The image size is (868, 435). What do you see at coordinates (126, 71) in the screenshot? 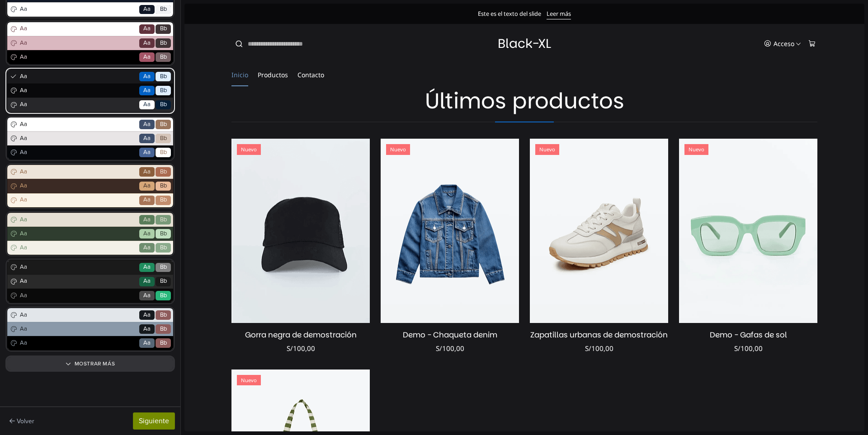
I see `a: Contacto` at bounding box center [126, 71].